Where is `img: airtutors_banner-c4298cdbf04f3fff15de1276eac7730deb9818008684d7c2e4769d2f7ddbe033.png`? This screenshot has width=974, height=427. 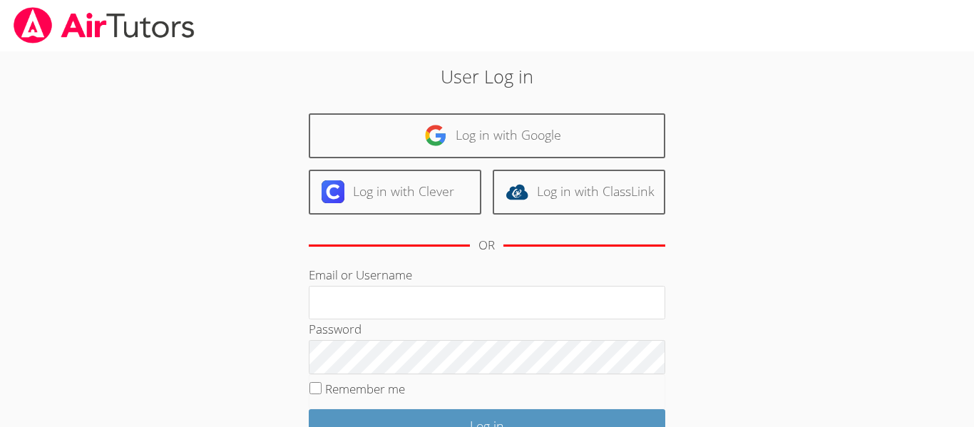 img: airtutors_banner-c4298cdbf04f3fff15de1276eac7730deb9818008684d7c2e4769d2f7ddbe033.png is located at coordinates (104, 25).